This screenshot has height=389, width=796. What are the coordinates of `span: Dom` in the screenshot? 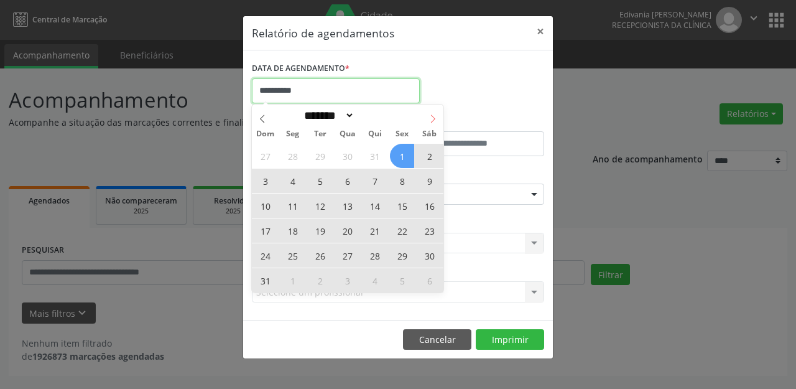 It's located at (266, 134).